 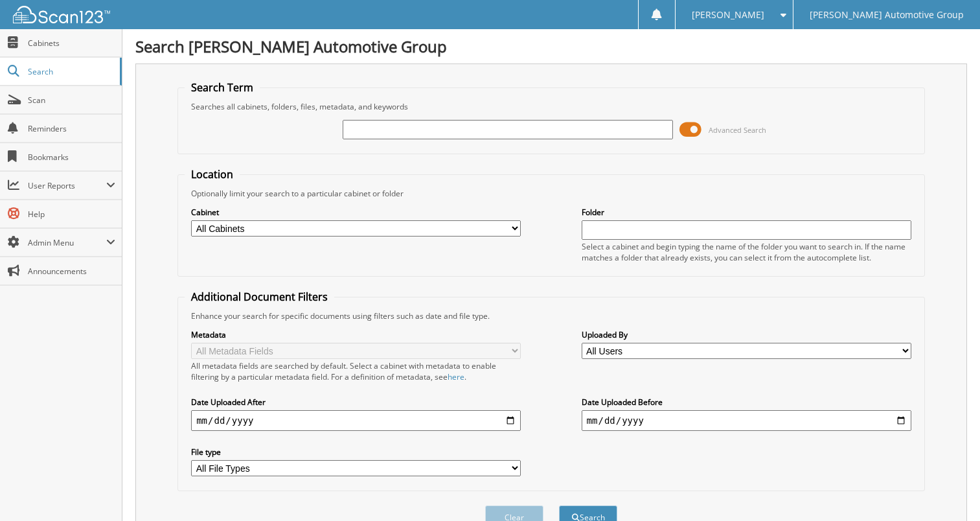 I want to click on div: Optionally limit your search to a particular cabinet or folder, so click(x=552, y=193).